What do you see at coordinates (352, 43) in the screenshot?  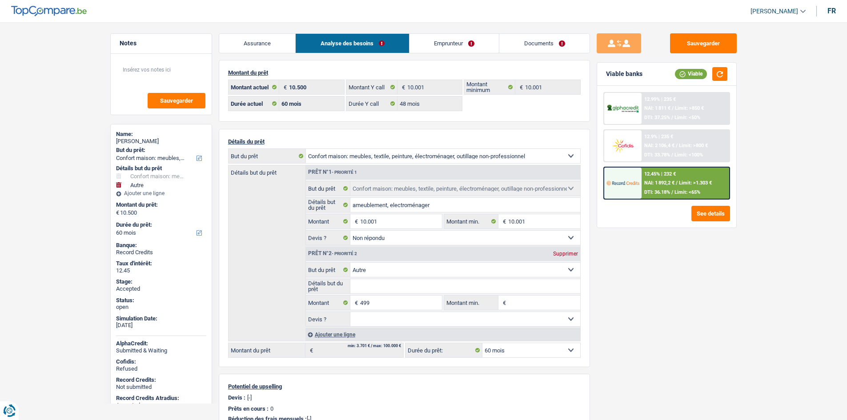 I see `a: Analyse des besoins` at bounding box center [352, 43].